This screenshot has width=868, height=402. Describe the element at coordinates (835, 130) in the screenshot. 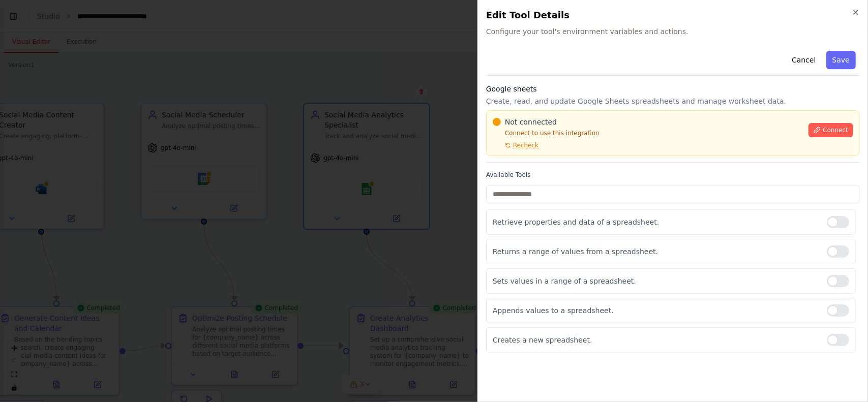

I see `span: Connect` at that location.